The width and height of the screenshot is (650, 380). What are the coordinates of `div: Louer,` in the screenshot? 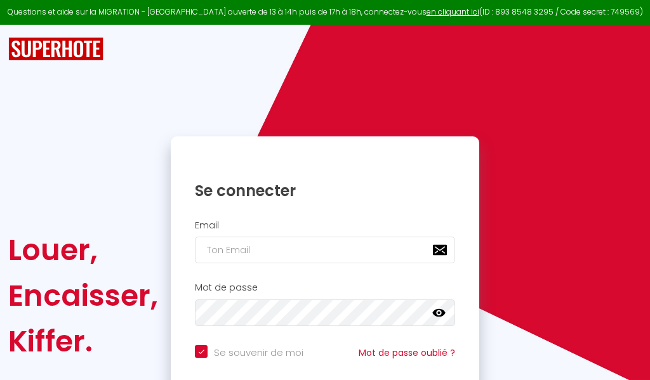 It's located at (83, 250).